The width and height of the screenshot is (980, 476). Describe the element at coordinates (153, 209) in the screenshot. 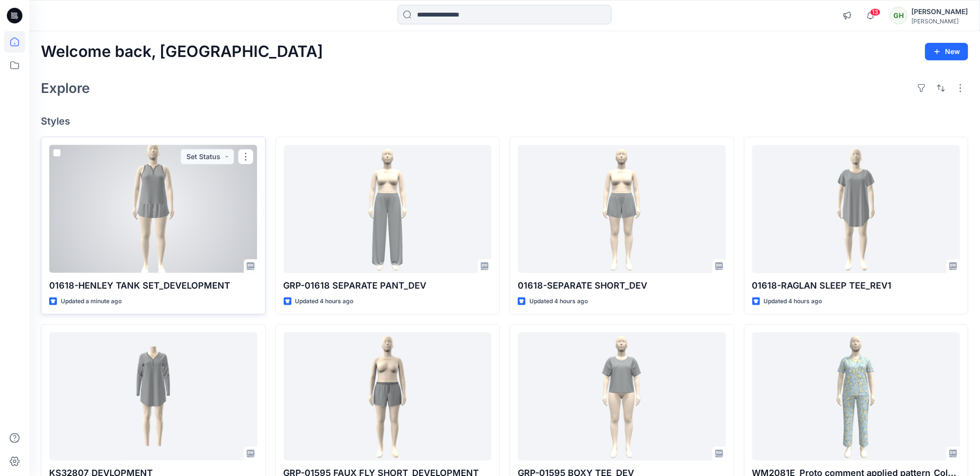

I see `a: 01618-HENLEY TANK SET_DEVELOPMENT` at that location.